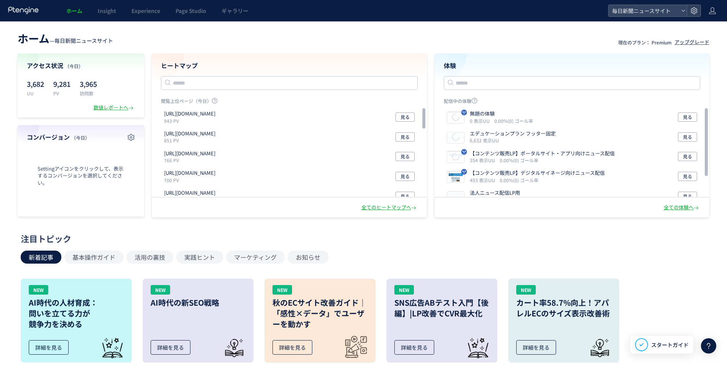  I want to click on a: NEWAI時代の新SEO戦略詳細を見る, so click(198, 321).